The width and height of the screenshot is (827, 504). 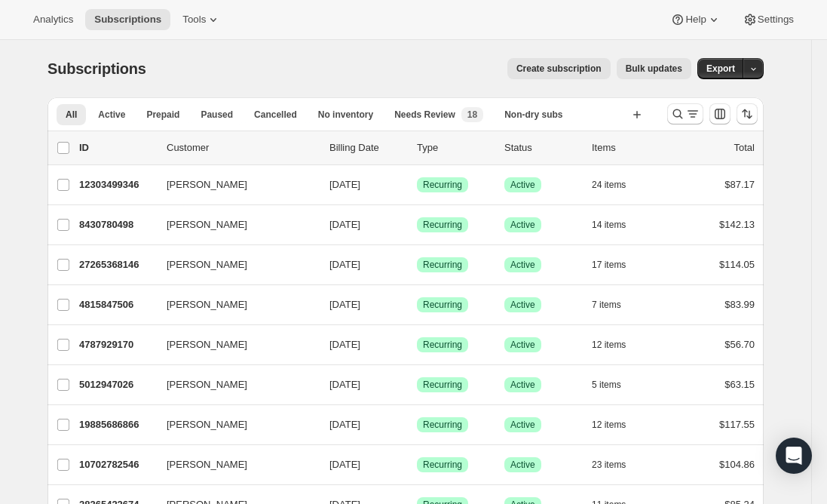 What do you see at coordinates (614, 385) in the screenshot?
I see `button: 5 items` at bounding box center [614, 385].